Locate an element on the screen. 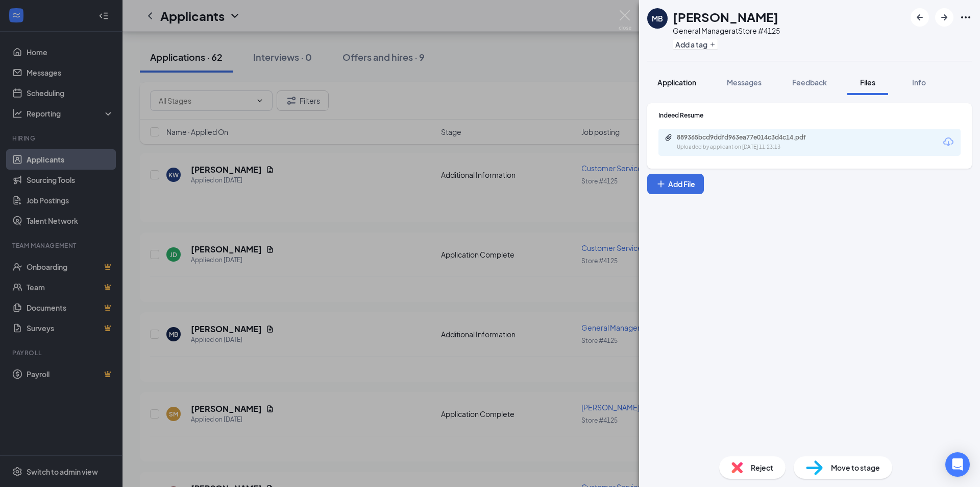 The image size is (980, 487). span: Feedback is located at coordinates (810, 83).